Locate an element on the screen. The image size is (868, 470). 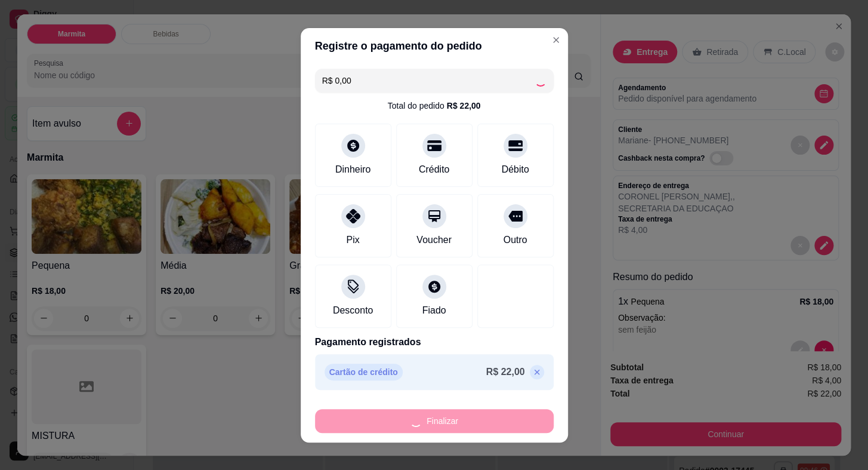
header: Registre o pagamento do pedido is located at coordinates (434, 46).